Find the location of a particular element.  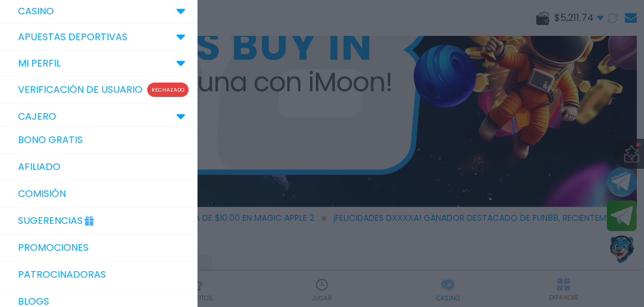

p: MI PERFIL is located at coordinates (39, 64).